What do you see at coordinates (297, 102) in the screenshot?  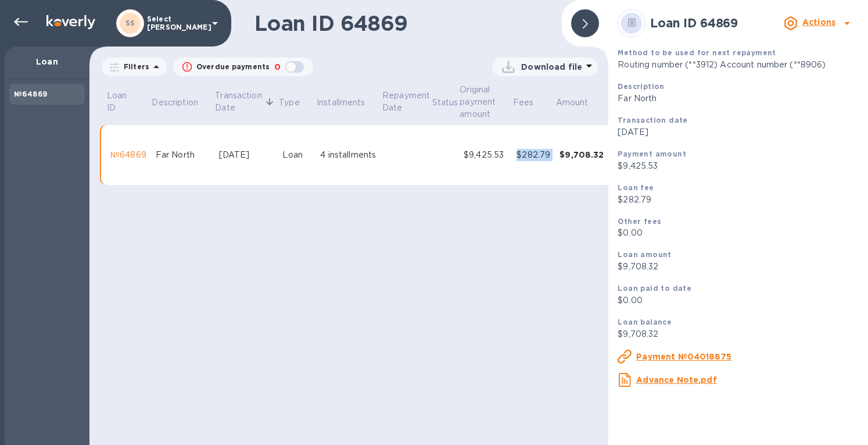 I see `span: Type` at bounding box center [297, 102].